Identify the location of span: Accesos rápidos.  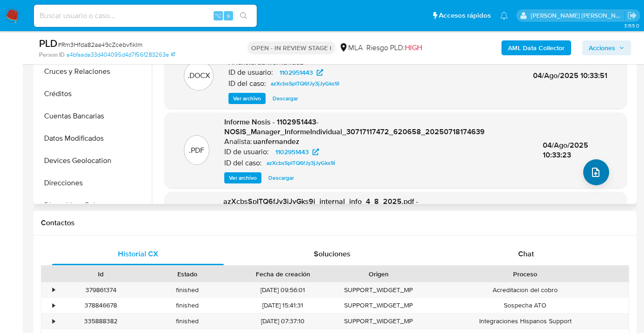
(465, 16).